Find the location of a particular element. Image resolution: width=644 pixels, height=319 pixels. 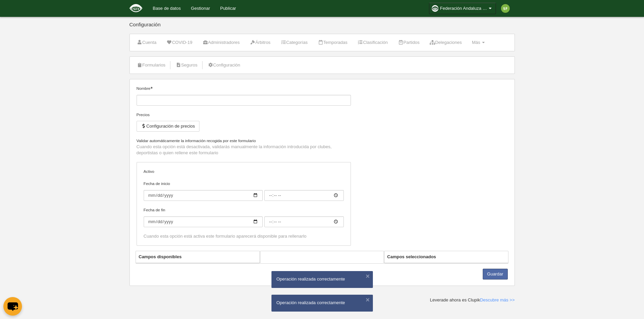

img: Federación Andaluza de Fútbol Americano is located at coordinates (136, 8).